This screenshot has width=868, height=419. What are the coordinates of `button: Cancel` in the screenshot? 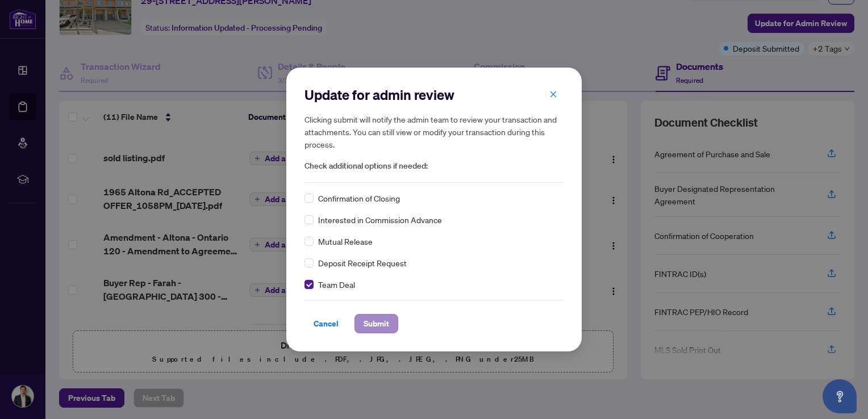 It's located at (326, 324).